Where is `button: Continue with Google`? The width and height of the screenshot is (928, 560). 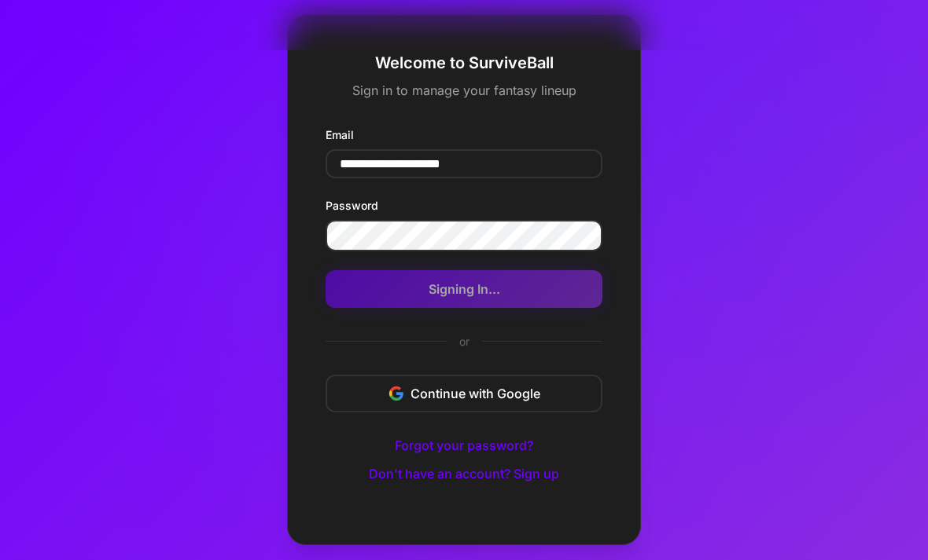 button: Continue with Google is located at coordinates (464, 393).